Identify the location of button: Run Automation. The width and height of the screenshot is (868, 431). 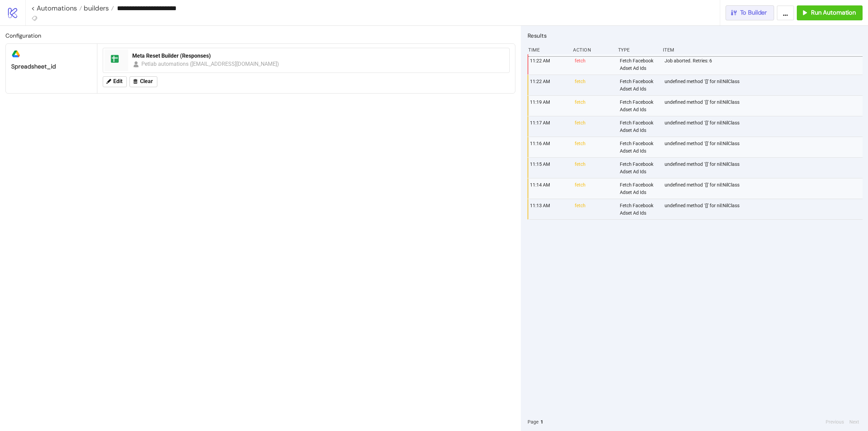
(830, 13).